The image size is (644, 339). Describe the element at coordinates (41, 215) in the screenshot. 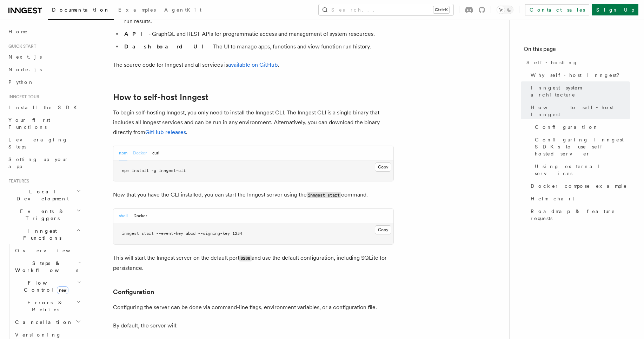

I see `span: Events & Triggers` at that location.